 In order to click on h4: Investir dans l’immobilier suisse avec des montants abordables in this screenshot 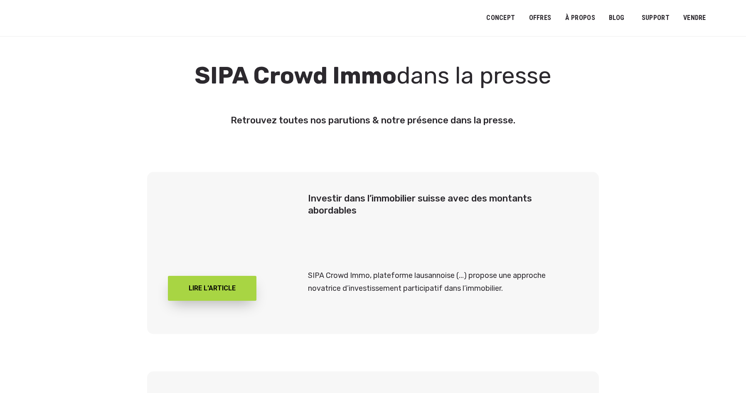, I will do `click(443, 204)`.